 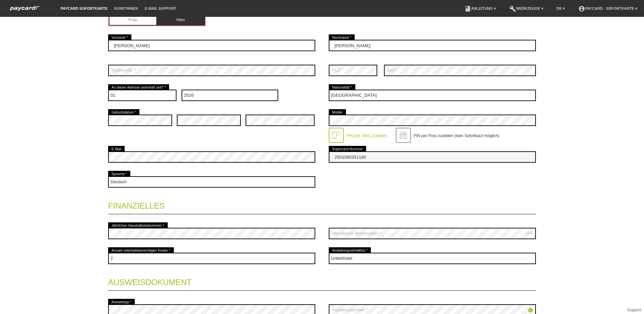 I want to click on i: book, so click(x=468, y=9).